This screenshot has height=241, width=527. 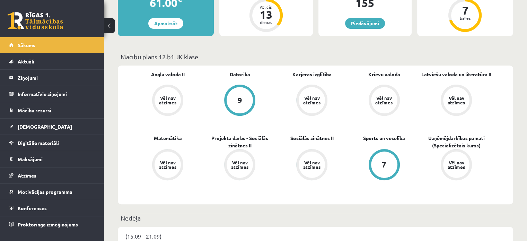 I want to click on span: Atzīmes, so click(x=27, y=175).